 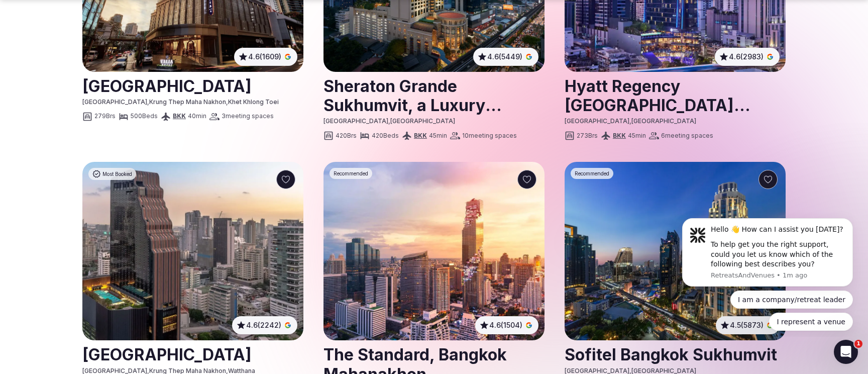 What do you see at coordinates (587, 136) in the screenshot?
I see `span: 273 Brs` at bounding box center [587, 136].